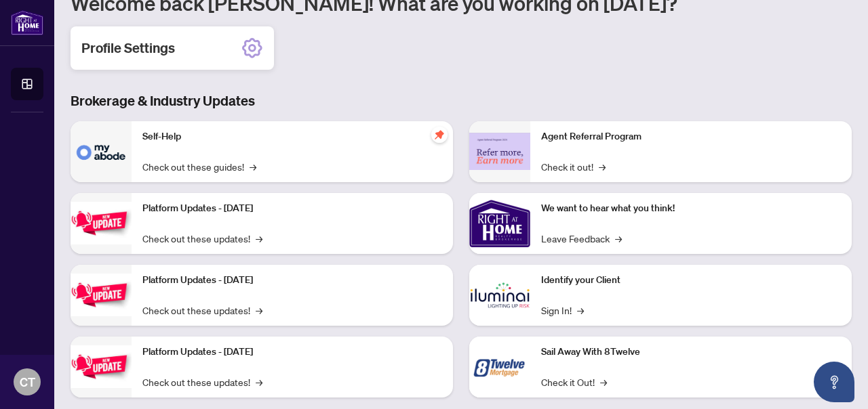 This screenshot has height=409, width=868. What do you see at coordinates (27, 382) in the screenshot?
I see `span: CT` at bounding box center [27, 382].